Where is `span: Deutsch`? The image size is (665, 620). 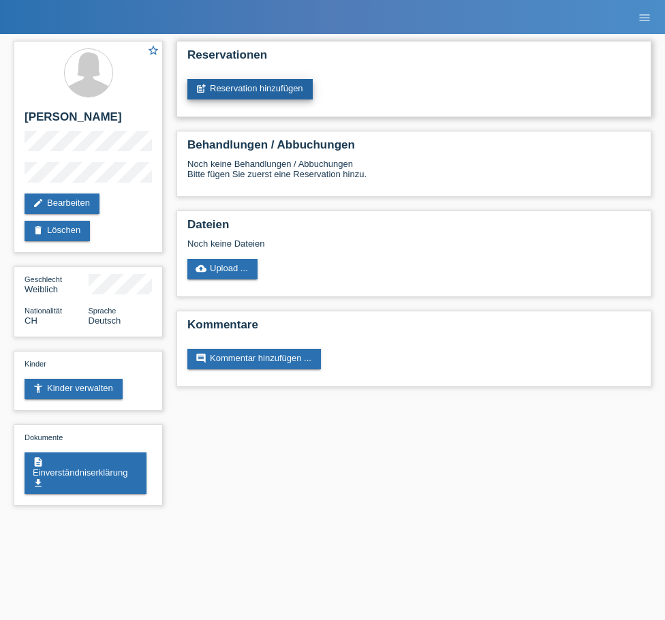 span: Deutsch is located at coordinates (105, 320).